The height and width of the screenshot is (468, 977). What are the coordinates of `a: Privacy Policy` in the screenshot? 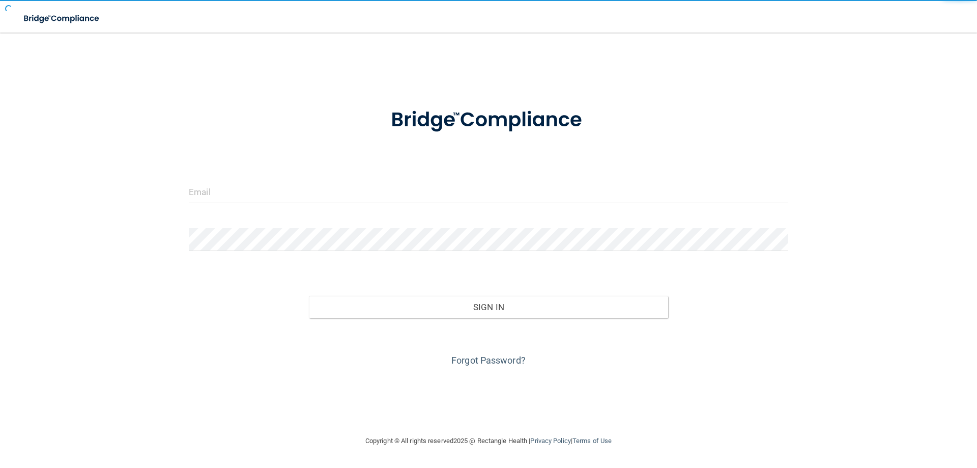 It's located at (550, 440).